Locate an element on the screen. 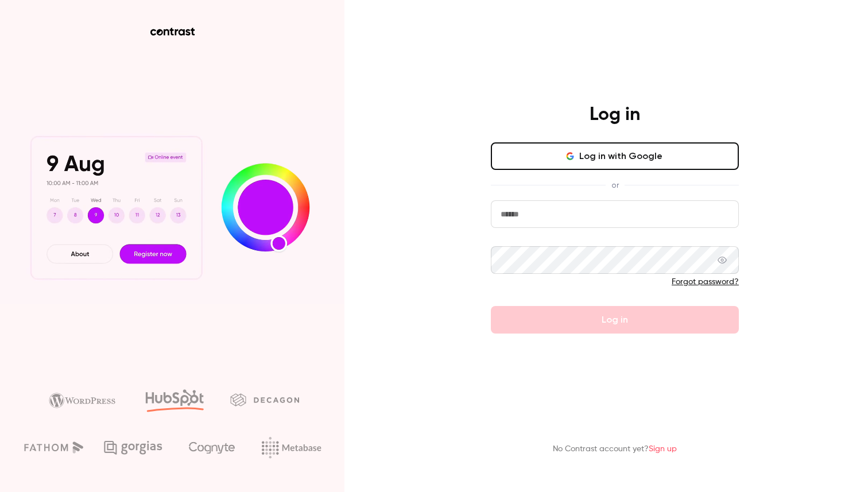 The width and height of the screenshot is (868, 492). span: or is located at coordinates (615, 185).